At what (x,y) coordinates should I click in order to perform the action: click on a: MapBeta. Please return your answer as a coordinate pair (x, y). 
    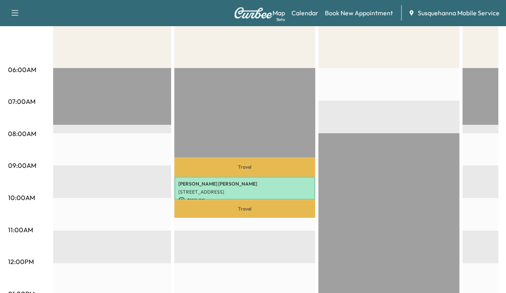
    Looking at the image, I should click on (278, 13).